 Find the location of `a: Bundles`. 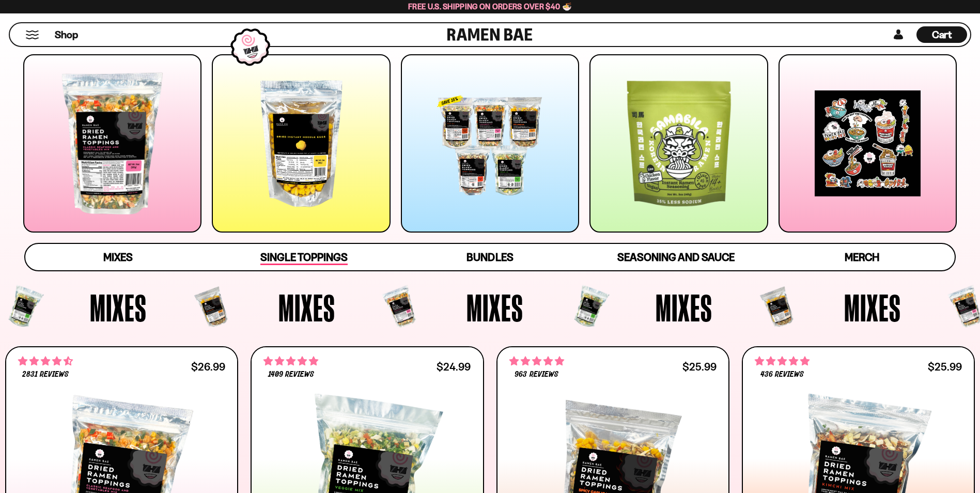

a: Bundles is located at coordinates (490, 257).